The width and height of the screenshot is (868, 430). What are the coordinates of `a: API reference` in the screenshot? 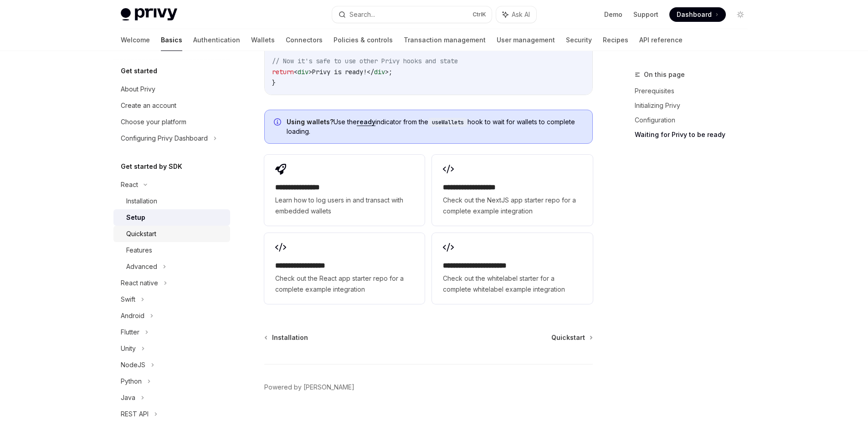 It's located at (661, 40).